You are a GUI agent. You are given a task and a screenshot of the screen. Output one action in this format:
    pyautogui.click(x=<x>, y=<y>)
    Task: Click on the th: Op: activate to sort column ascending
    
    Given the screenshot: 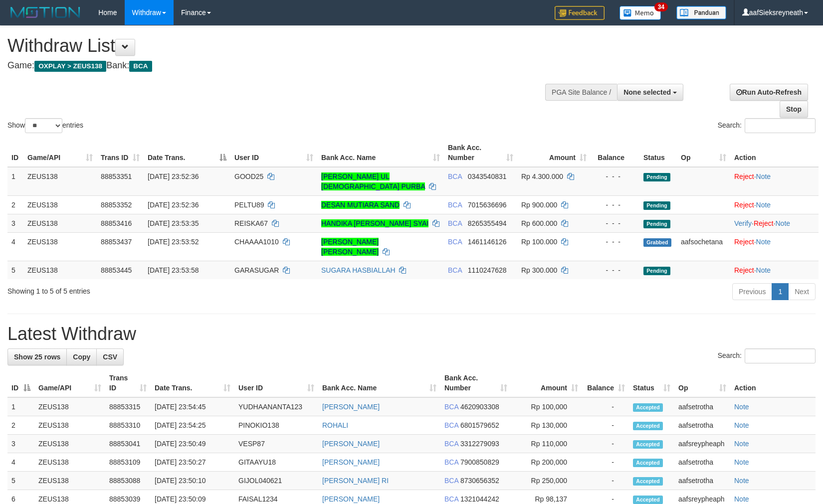 What is the action you would take?
    pyautogui.click(x=702, y=383)
    